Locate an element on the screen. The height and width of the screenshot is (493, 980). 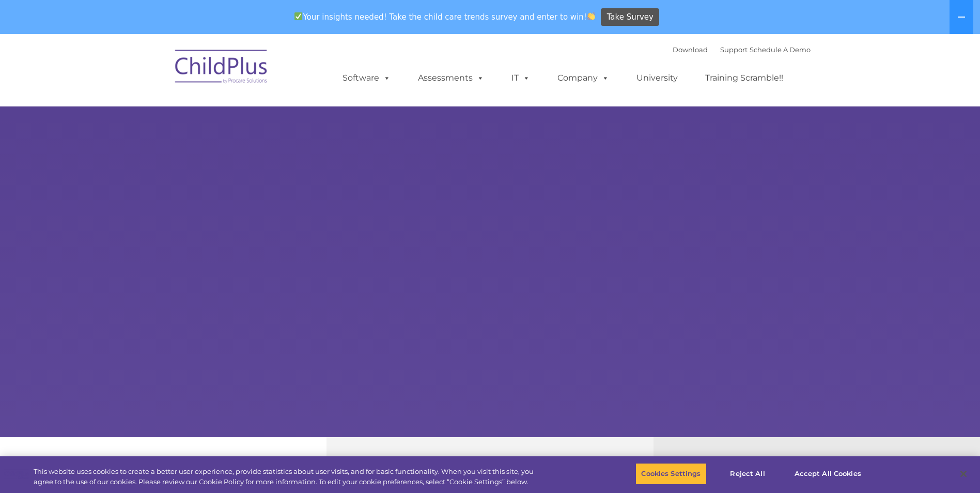
div: This website uses cookies to create a better user experience, provide statistics about user visit... is located at coordinates (286, 476).